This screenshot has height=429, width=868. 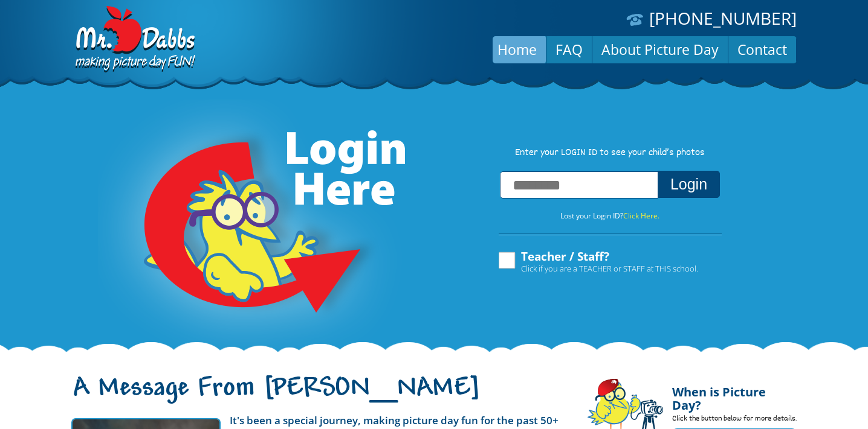 I want to click on a: FAQ, so click(x=568, y=49).